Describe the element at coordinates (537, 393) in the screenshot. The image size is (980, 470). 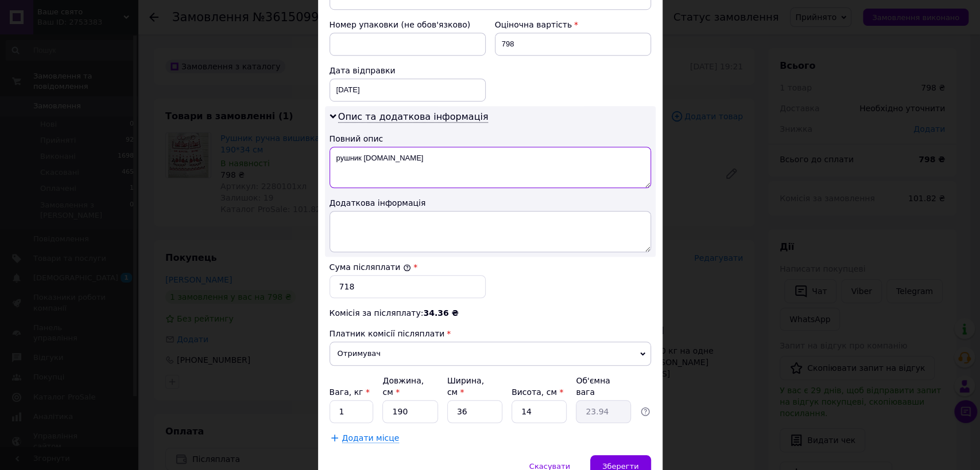
I see `label: Висота, см` at that location.